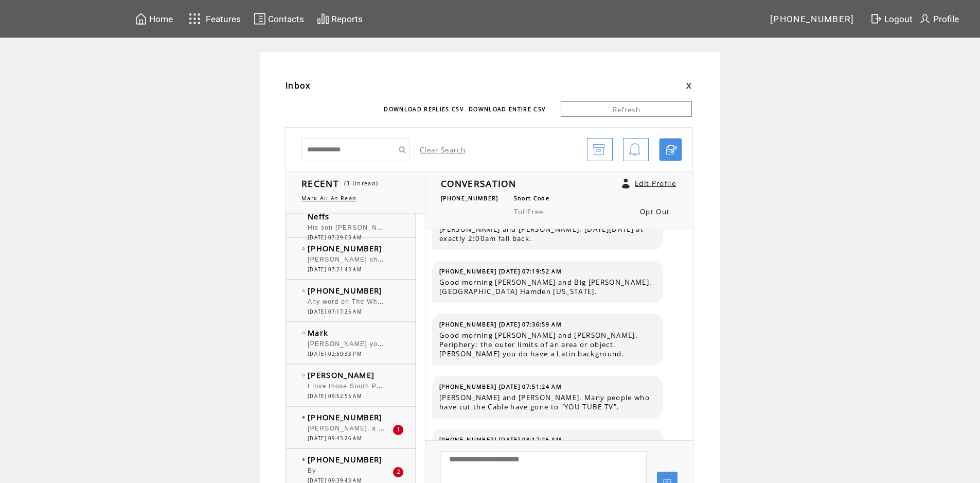 This screenshot has width=980, height=483. What do you see at coordinates (529, 211) in the screenshot?
I see `span: TollFree` at bounding box center [529, 211].